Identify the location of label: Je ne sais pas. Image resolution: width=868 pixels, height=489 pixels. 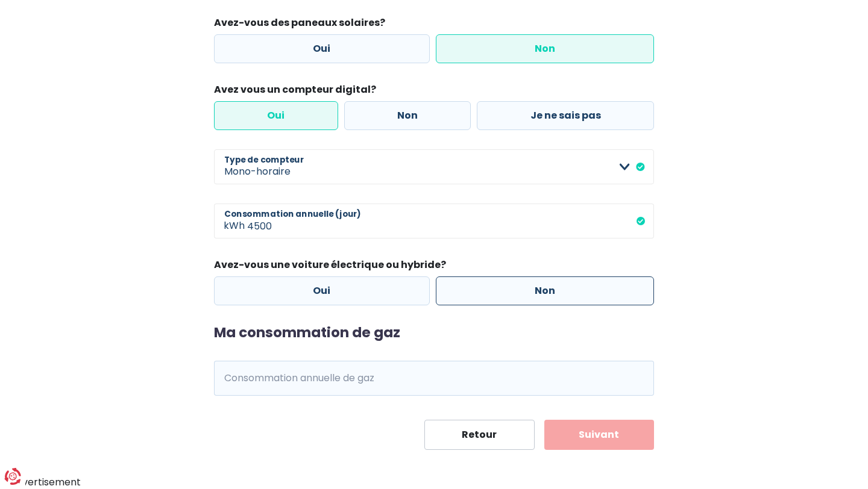
(565, 115).